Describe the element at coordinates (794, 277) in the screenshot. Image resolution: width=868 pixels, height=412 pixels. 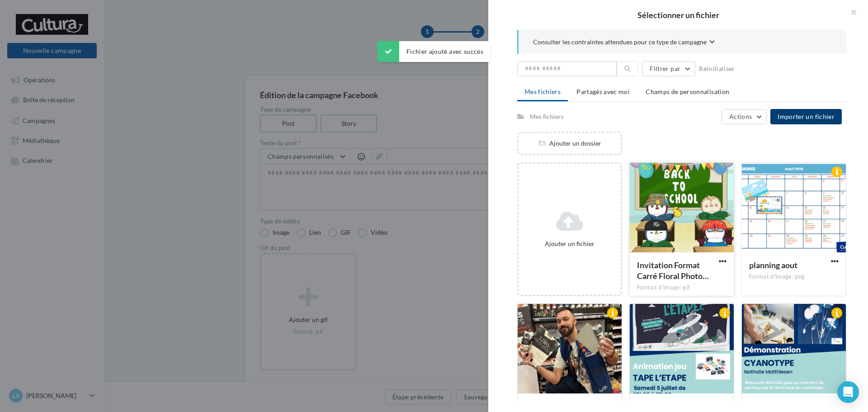
I see `div: Format d'image: png` at that location.